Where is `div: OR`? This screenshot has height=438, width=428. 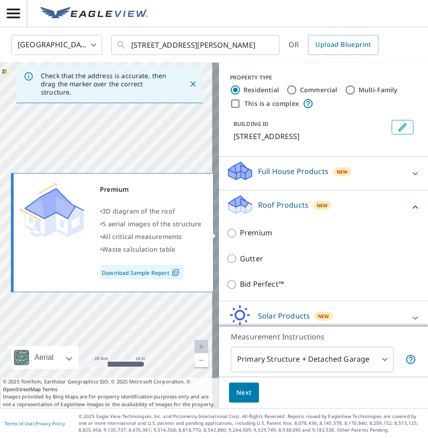
div: OR is located at coordinates (333, 45).